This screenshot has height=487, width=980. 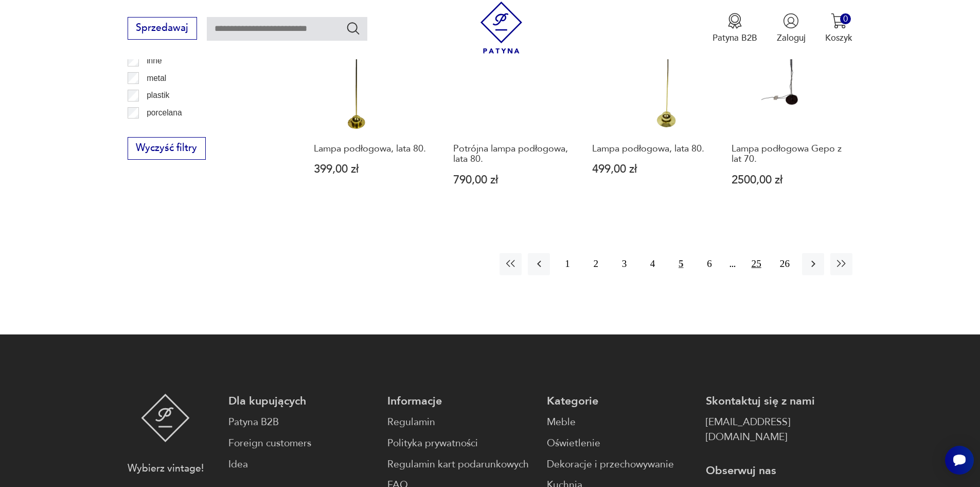 What do you see at coordinates (595, 264) in the screenshot?
I see `button: 2` at bounding box center [595, 264].